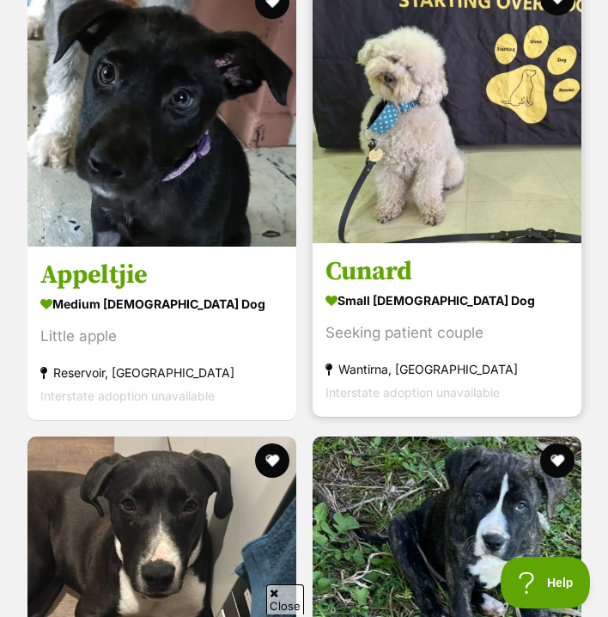  Describe the element at coordinates (447, 333) in the screenshot. I see `div: Seeking patient couple` at that location.